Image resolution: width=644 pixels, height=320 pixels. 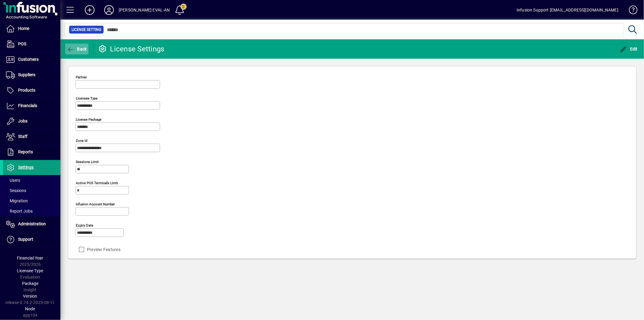 I want to click on span: Package, so click(x=30, y=283).